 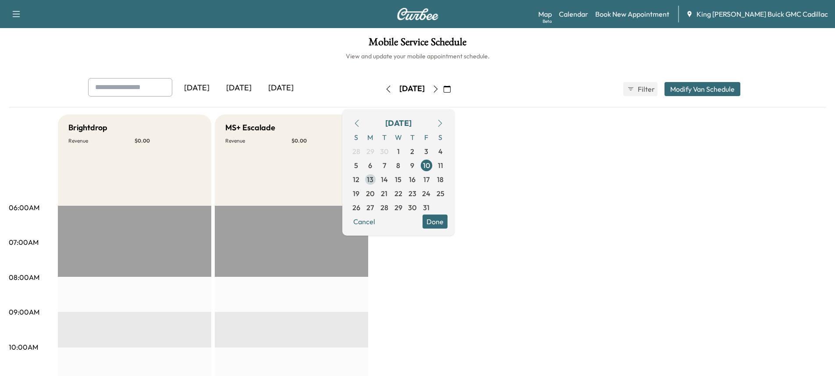 I want to click on span: 31, so click(x=426, y=207).